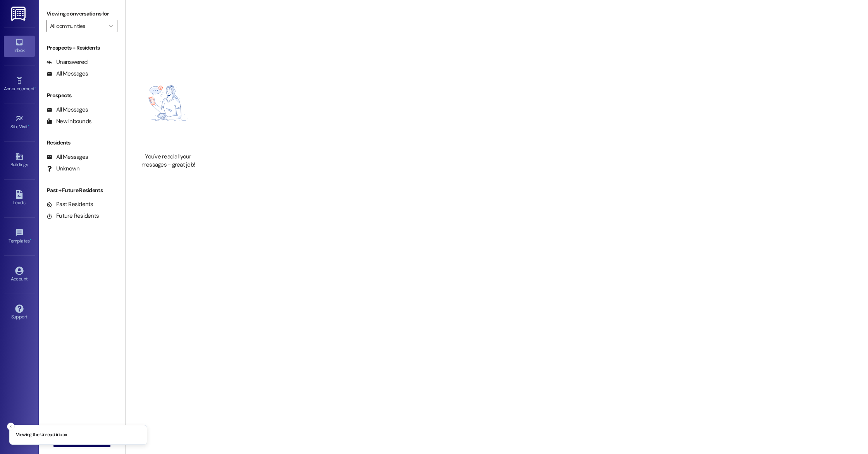 This screenshot has height=454, width=868. What do you see at coordinates (19, 122) in the screenshot?
I see `a: Site Visit •` at bounding box center [19, 122].